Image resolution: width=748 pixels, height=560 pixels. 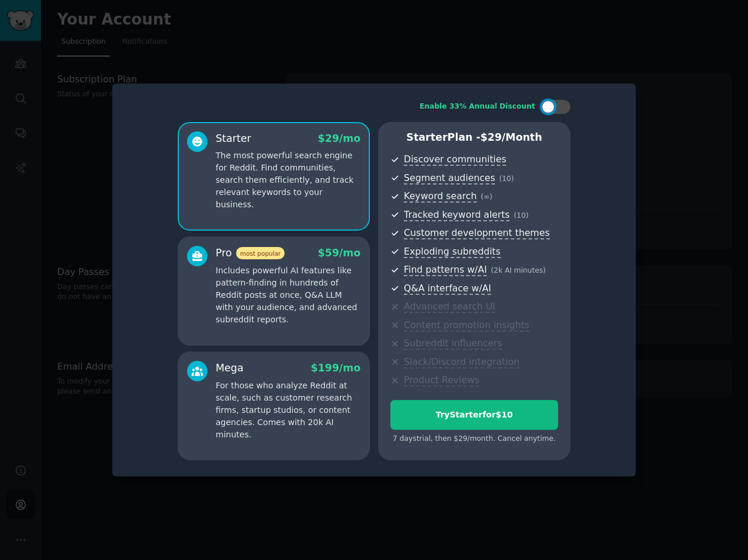 What do you see at coordinates (339, 138) in the screenshot?
I see `span: $ 29 /mo` at bounding box center [339, 138].